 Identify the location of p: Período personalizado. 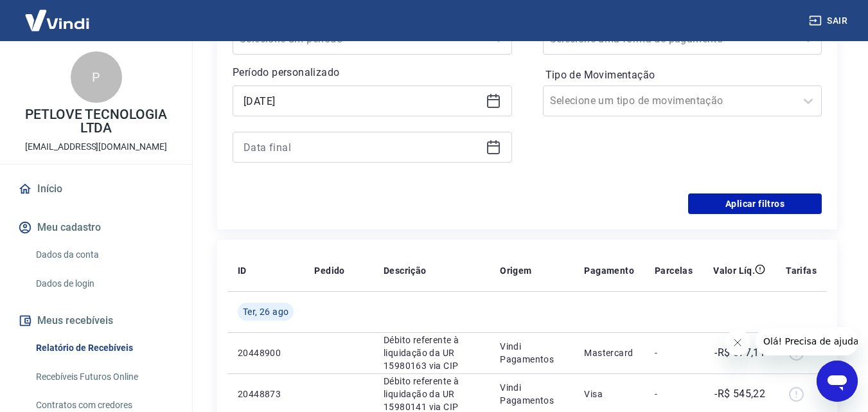
(372, 72).